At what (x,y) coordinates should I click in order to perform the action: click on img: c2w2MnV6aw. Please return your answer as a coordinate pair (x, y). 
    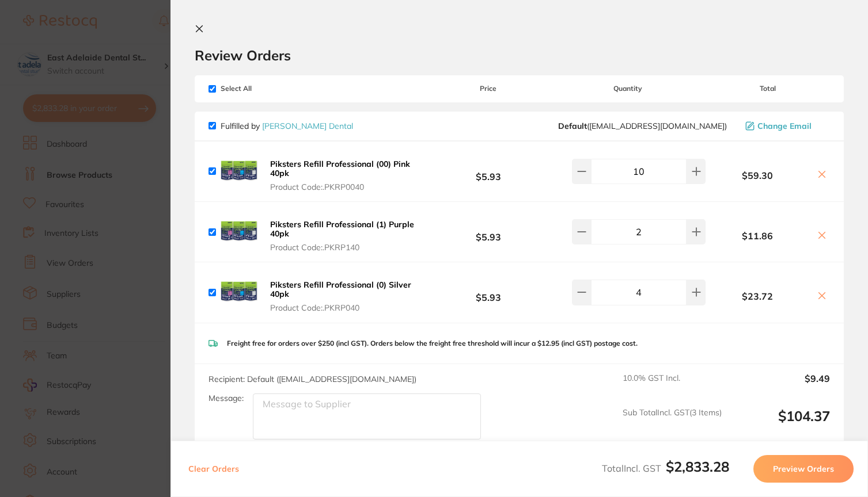
    Looking at the image, I should click on (239, 172).